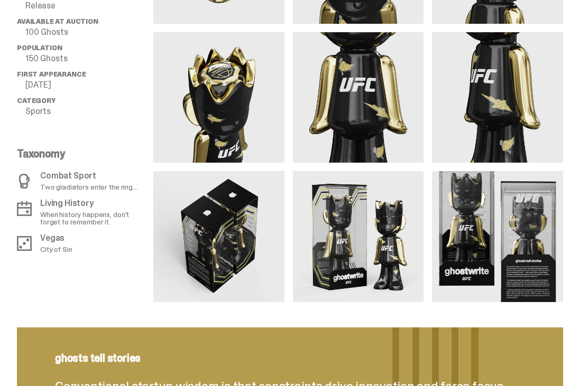 Image resolution: width=588 pixels, height=386 pixels. I want to click on p: 150 Ghosts, so click(89, 58).